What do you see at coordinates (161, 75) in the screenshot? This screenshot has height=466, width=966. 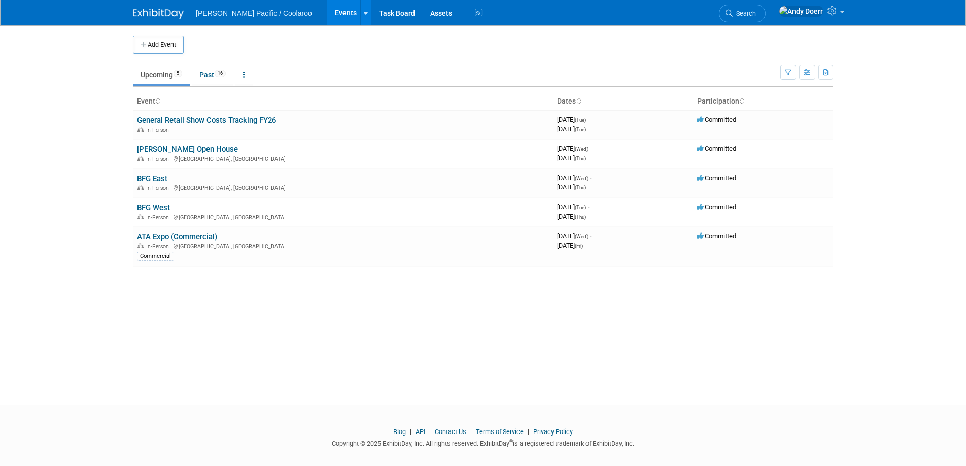 I see `a: Upcoming5` at bounding box center [161, 75].